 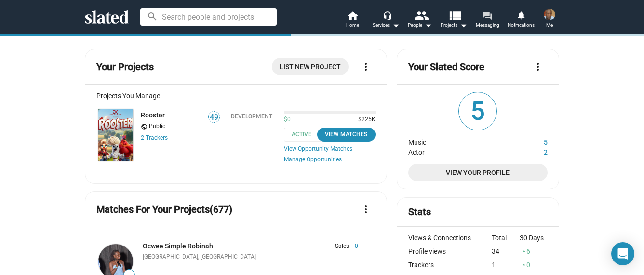 What do you see at coordinates (460, 150) in the screenshot?
I see `dt: Actor` at bounding box center [460, 150].